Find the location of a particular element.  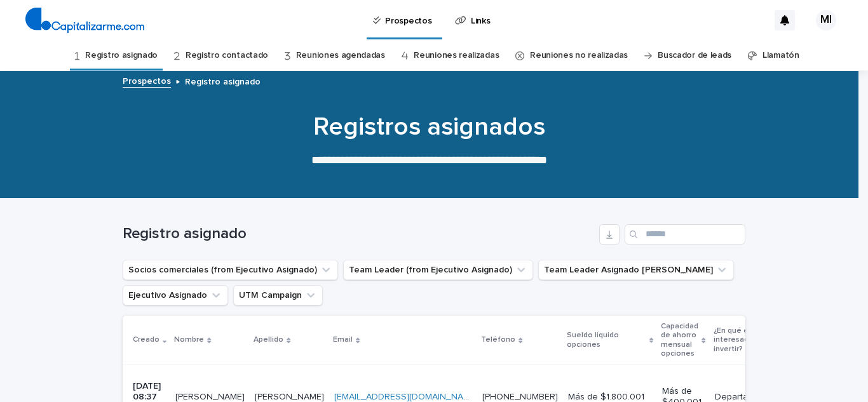

div: Search is located at coordinates (685, 234).